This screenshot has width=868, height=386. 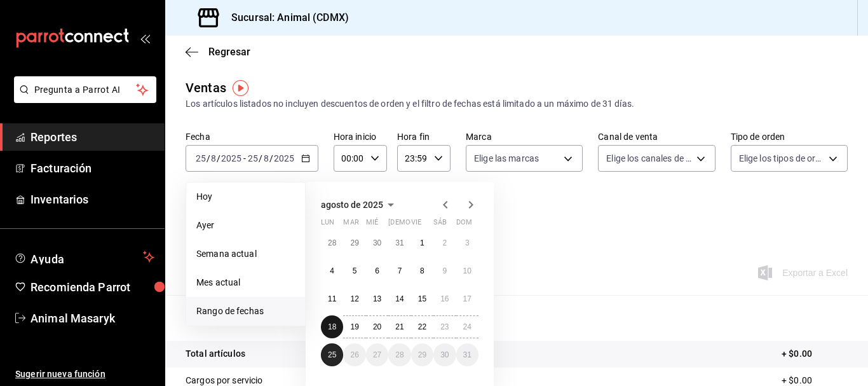 What do you see at coordinates (354, 326) in the screenshot?
I see `button: 19 de agosto de 2025` at bounding box center [354, 326].